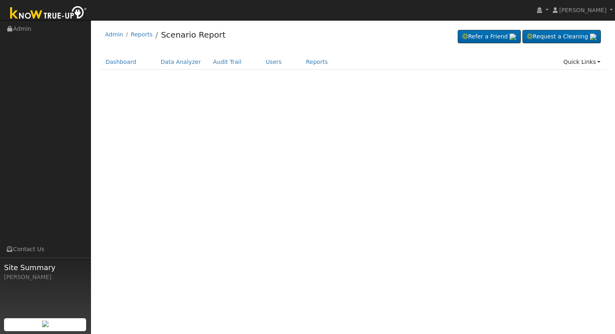 This screenshot has width=615, height=334. I want to click on span: Site Summary, so click(45, 267).